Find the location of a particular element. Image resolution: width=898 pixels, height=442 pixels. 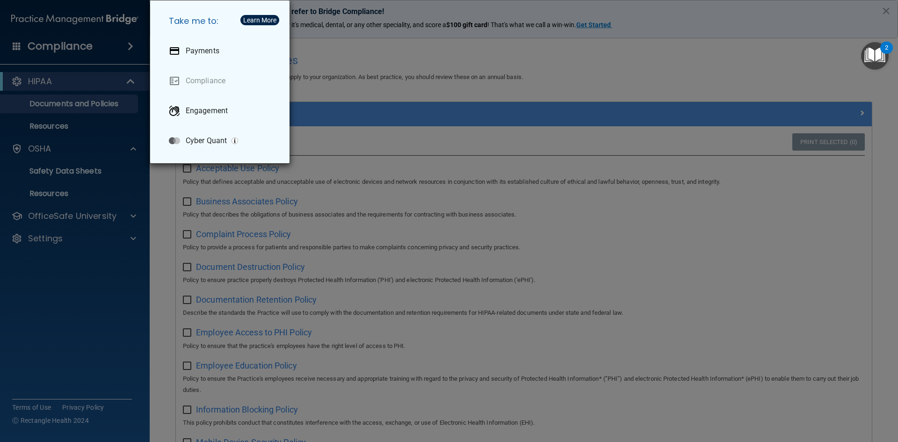

div: 2 is located at coordinates (887, 54).